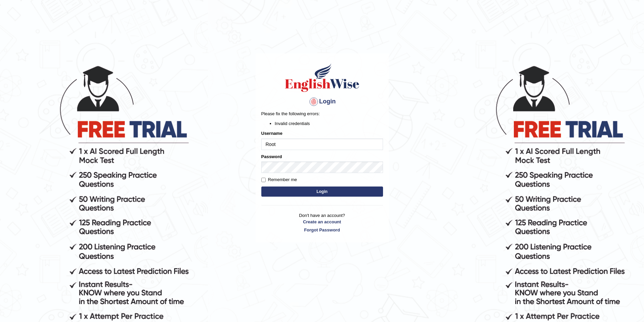 This screenshot has height=322, width=644. I want to click on label: Remember me, so click(279, 180).